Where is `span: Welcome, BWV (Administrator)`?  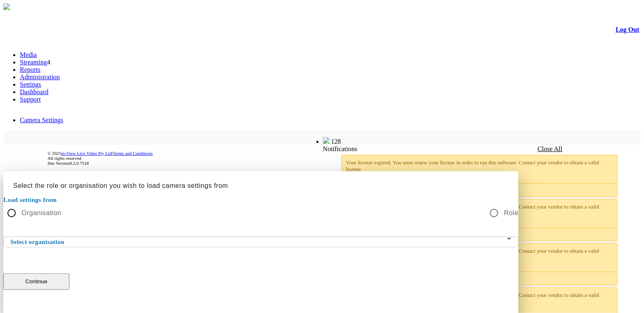
span: Welcome, BWV (Administrator) is located at coordinates (271, 140).